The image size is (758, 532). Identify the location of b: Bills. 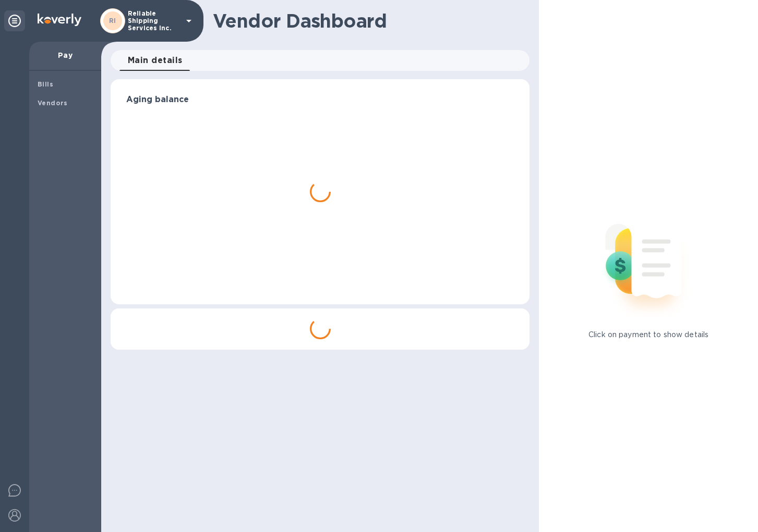
(46, 84).